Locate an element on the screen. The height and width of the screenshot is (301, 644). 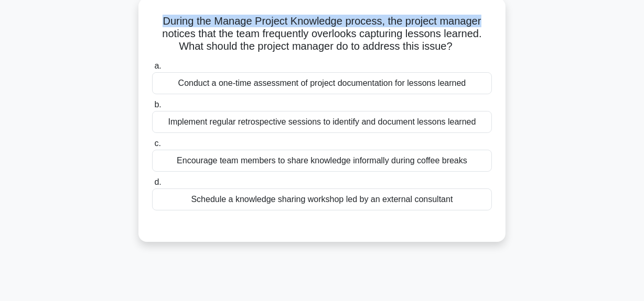
span: b. is located at coordinates (158, 104).